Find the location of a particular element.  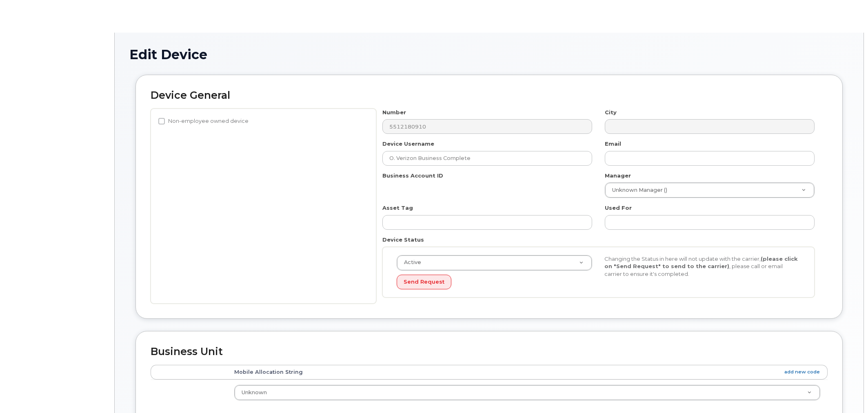

h1: Edit Device is located at coordinates (489, 54).